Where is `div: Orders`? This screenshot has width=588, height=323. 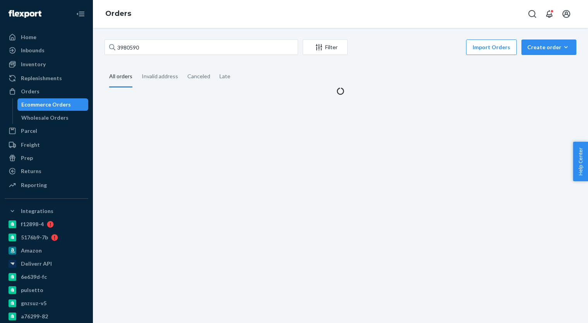 div: Orders is located at coordinates (30, 91).